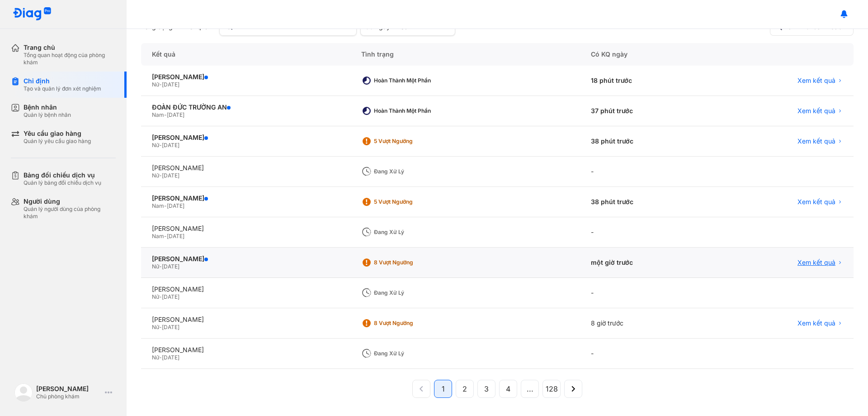 Image resolution: width=868 pixels, height=416 pixels. Describe the element at coordinates (647, 80) in the screenshot. I see `div: 18 phút trước` at that location.